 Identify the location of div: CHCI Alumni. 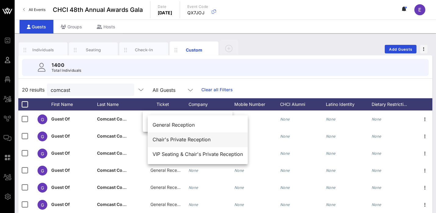
(303, 104).